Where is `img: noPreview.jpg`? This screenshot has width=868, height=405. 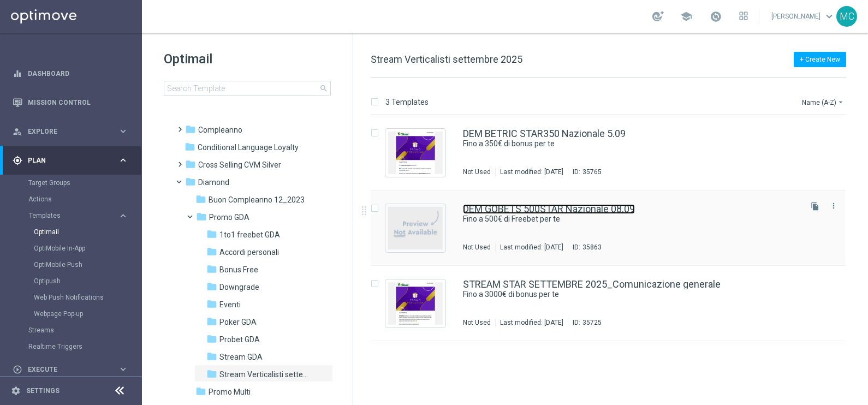 img: noPreview.jpg is located at coordinates (416, 228).